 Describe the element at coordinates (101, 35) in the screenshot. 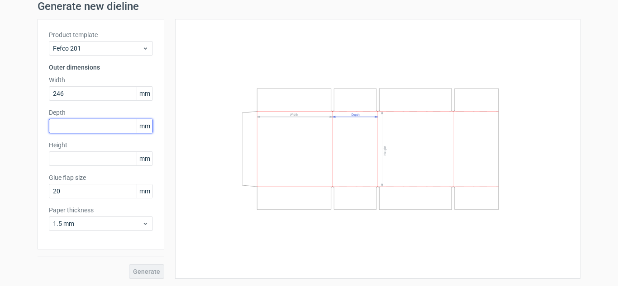

I see `label: Product template` at that location.